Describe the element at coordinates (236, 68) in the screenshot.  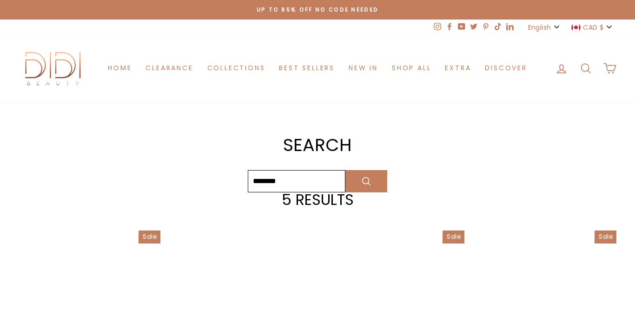
I see `a: Collections` at that location.